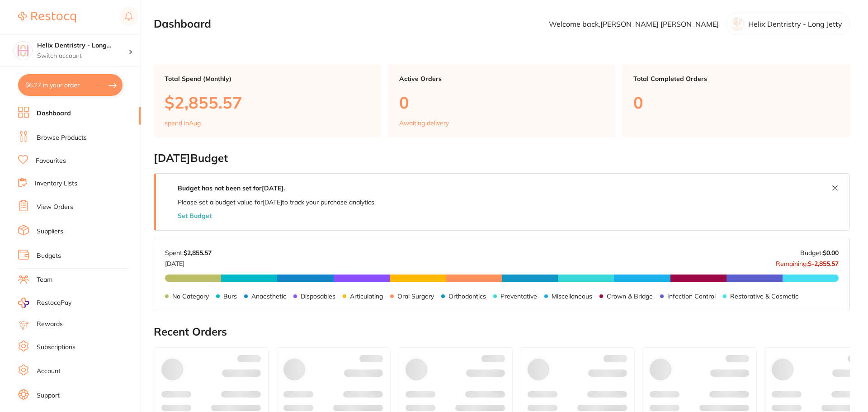 The image size is (868, 412). Describe the element at coordinates (795, 24) in the screenshot. I see `p: Helix Dentristry - Long Jetty` at that location.